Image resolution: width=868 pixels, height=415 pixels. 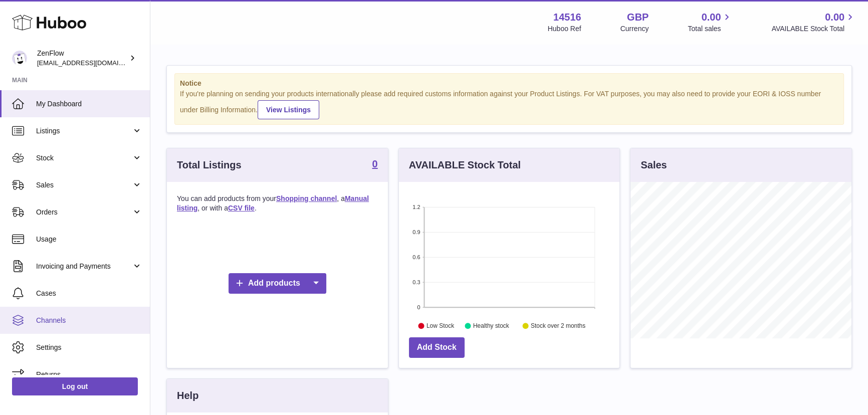 I want to click on img: internalAdmin-14516@internal.huboo.com, so click(x=20, y=58).